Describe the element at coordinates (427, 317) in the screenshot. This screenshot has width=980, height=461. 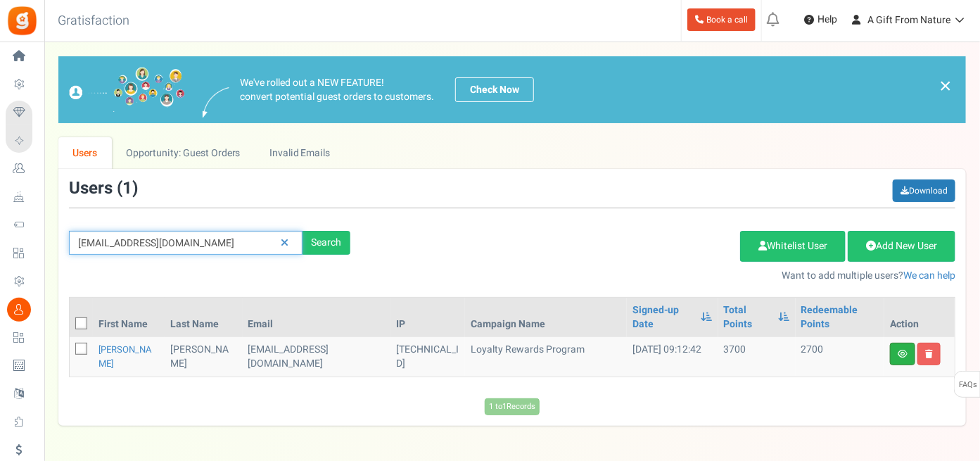
I see `th: IP` at that location.